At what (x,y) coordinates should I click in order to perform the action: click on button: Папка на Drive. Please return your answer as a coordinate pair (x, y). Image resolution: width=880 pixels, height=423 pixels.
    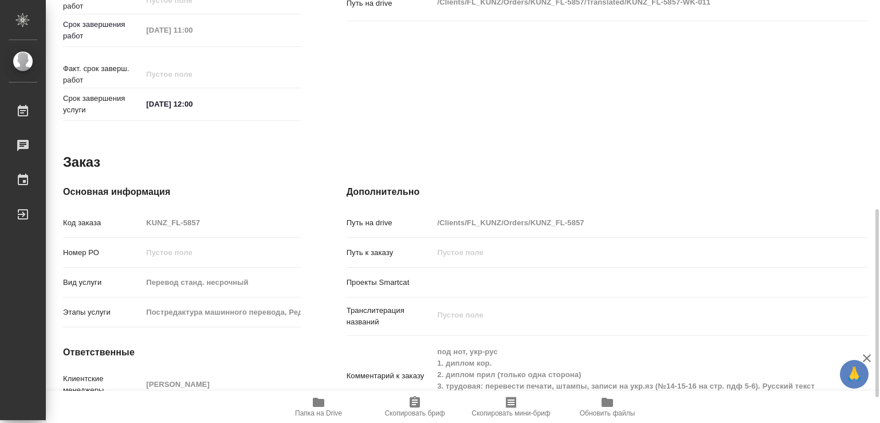
    Looking at the image, I should click on (319, 407).